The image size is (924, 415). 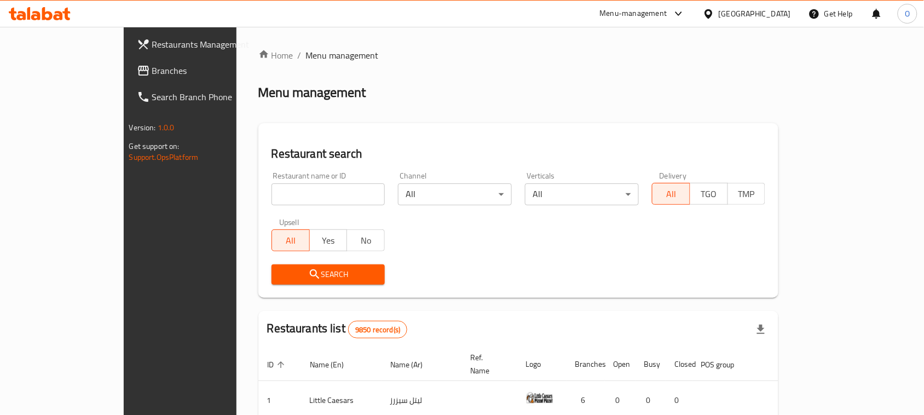 What do you see at coordinates (651, 364) in the screenshot?
I see `th: Busy` at bounding box center [651, 364].